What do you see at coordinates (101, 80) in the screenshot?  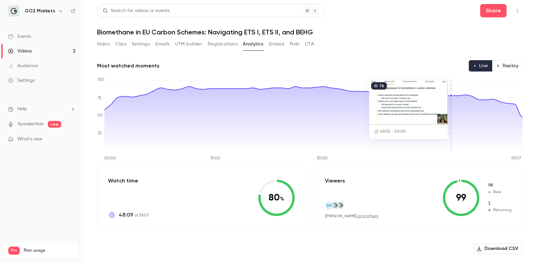 I see `tspan: 100` at bounding box center [101, 80].